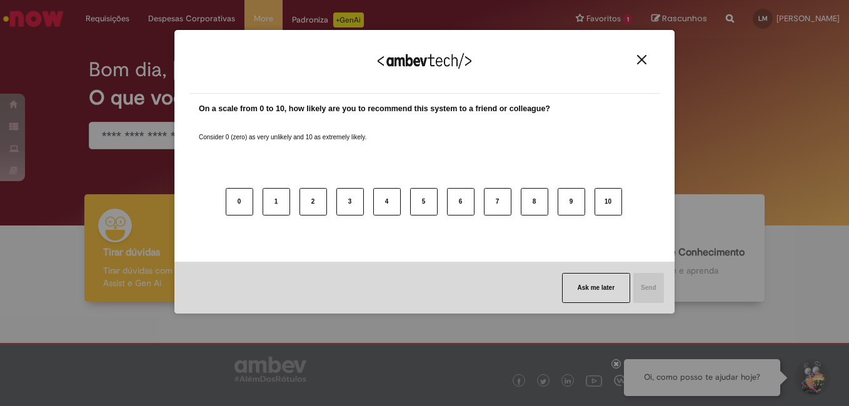 This screenshot has height=406, width=849. Describe the element at coordinates (641, 59) in the screenshot. I see `button: Close` at that location.